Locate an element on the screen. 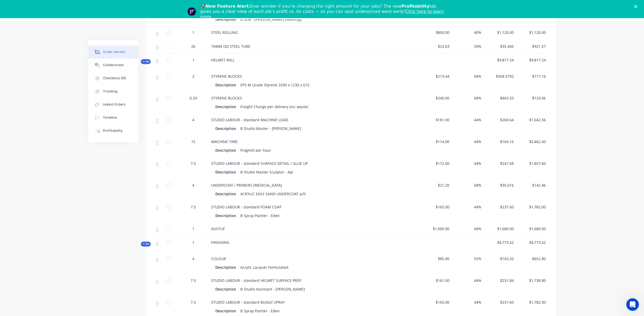 This screenshot has height=316, width=644. div: Freight Charge per delivery (inc waste) is located at coordinates (274, 107).